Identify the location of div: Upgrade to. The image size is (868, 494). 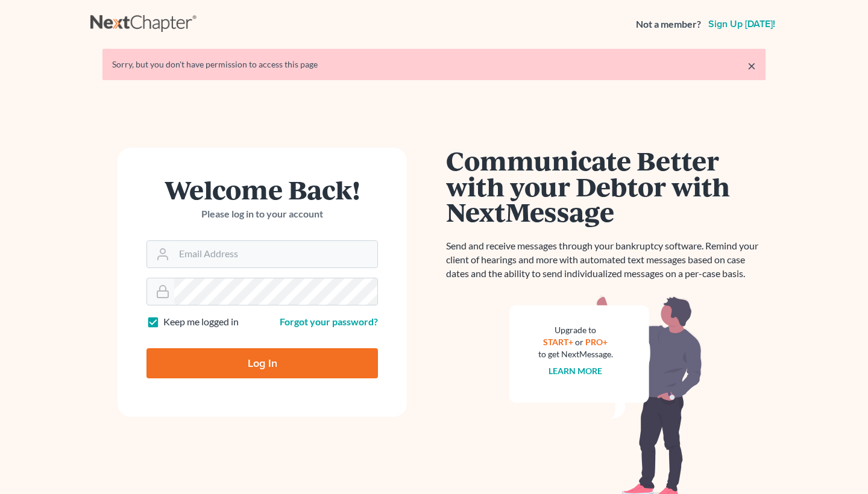
(576, 330).